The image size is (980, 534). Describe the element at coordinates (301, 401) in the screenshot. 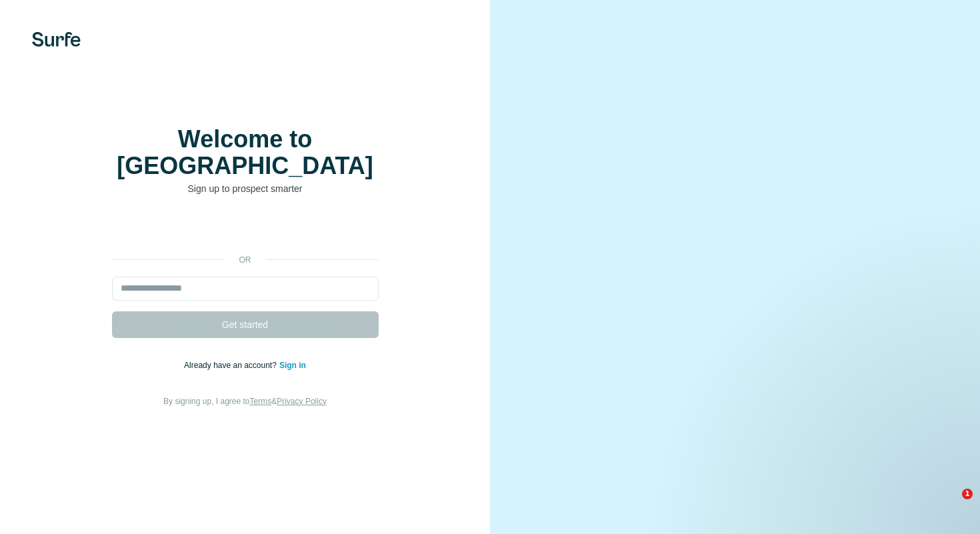

I see `a: Privacy Policy` at that location.